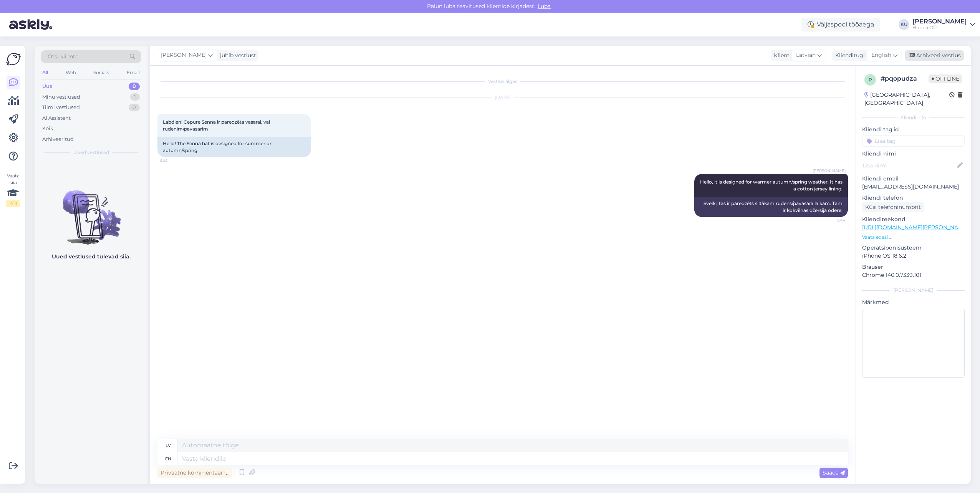 This screenshot has height=493, width=980. I want to click on span: Luba, so click(544, 6).